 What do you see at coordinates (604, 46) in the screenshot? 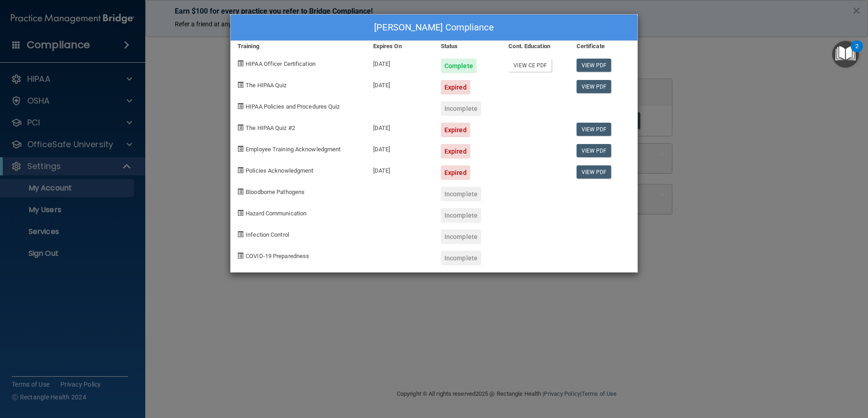
I see `div: Certificate` at bounding box center [604, 46].